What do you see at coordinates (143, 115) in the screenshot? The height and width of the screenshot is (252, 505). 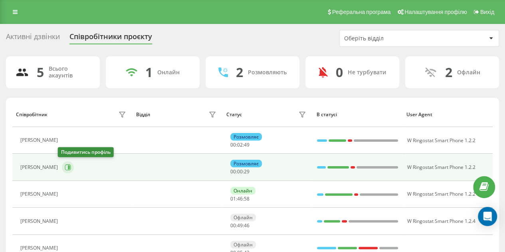 I see `div: Відділ` at bounding box center [143, 115].